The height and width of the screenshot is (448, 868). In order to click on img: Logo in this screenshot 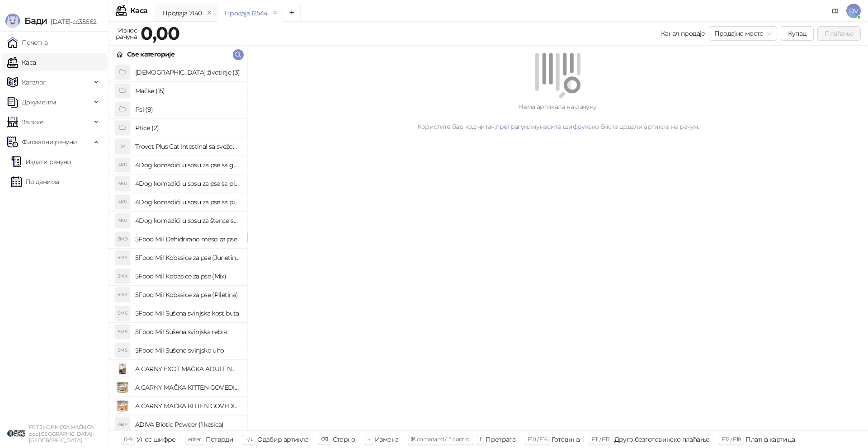, I will do `click(13, 21)`.